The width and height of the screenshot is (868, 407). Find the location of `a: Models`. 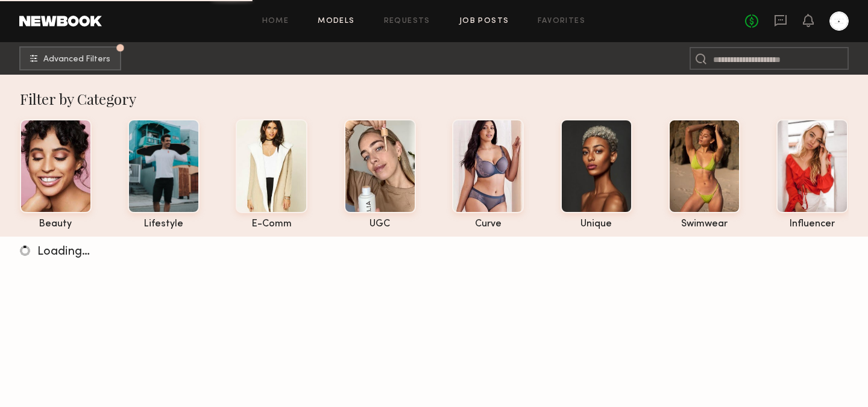

a: Models is located at coordinates (336, 21).